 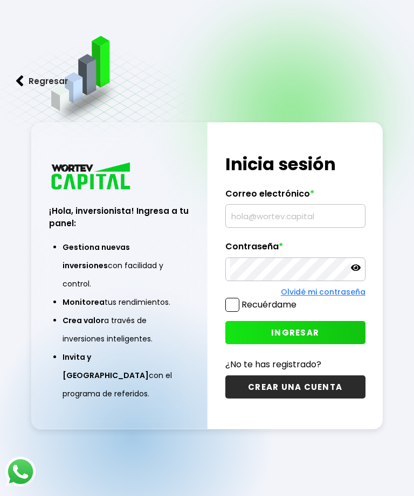 I want to click on h1: Inicia sesión, so click(x=295, y=164).